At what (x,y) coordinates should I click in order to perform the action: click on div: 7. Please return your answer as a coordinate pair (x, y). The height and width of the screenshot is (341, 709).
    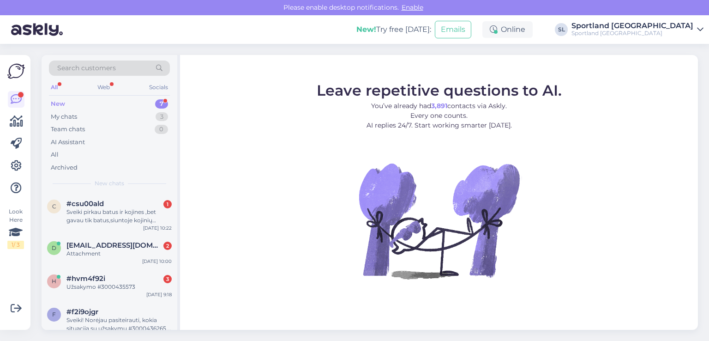
    Looking at the image, I should click on (162, 104).